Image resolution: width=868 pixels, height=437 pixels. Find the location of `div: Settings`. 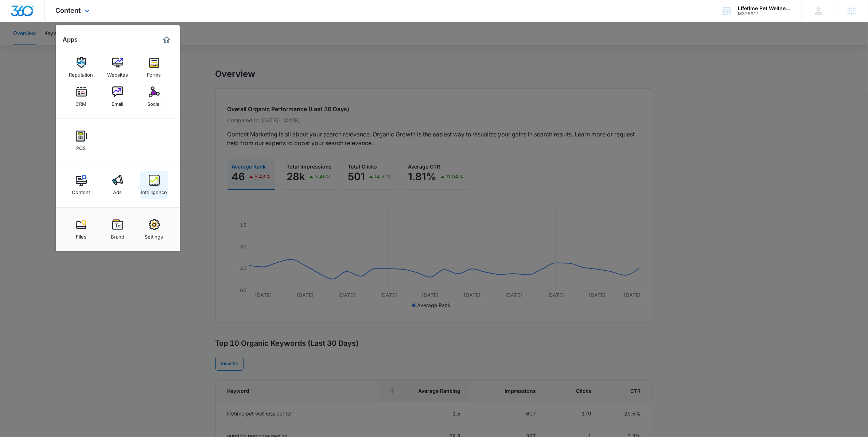

div: Settings is located at coordinates (154, 235).